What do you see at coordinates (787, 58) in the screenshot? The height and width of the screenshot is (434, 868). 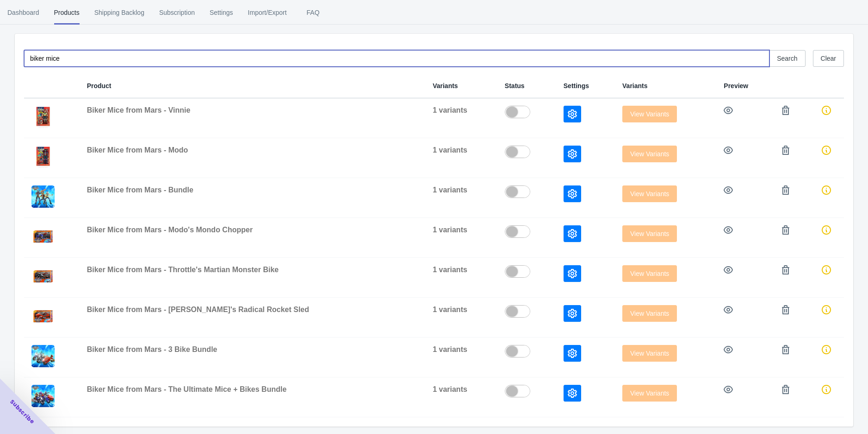 I see `button: Search` at bounding box center [787, 58].